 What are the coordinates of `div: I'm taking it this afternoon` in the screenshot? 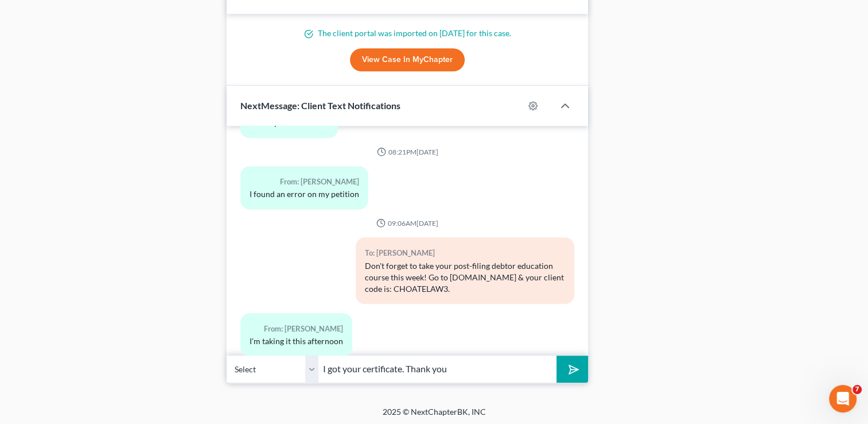 It's located at (296, 341).